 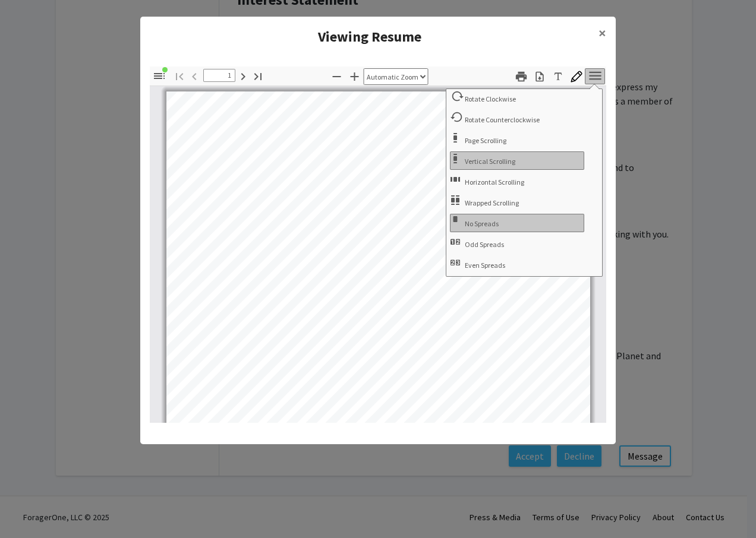 What do you see at coordinates (337, 76) in the screenshot?
I see `button: Zoom Out` at bounding box center [337, 76].